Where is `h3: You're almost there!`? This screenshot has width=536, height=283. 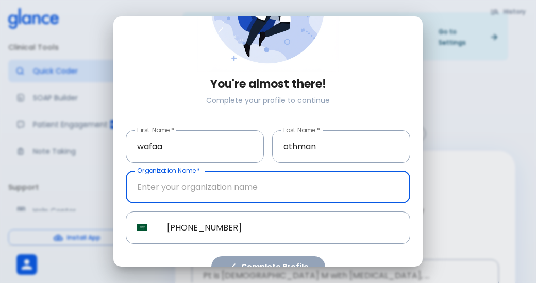 h3: You're almost there! is located at coordinates (268, 84).